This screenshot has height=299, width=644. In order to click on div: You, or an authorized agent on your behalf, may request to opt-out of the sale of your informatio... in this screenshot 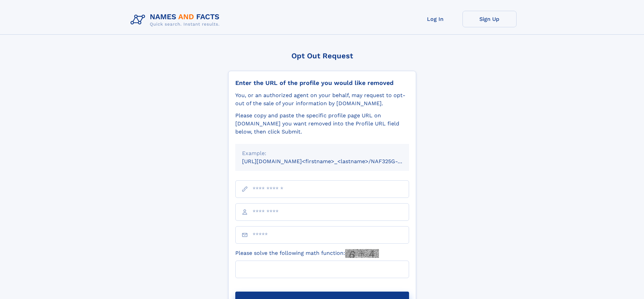, I will do `click(322, 99)`.